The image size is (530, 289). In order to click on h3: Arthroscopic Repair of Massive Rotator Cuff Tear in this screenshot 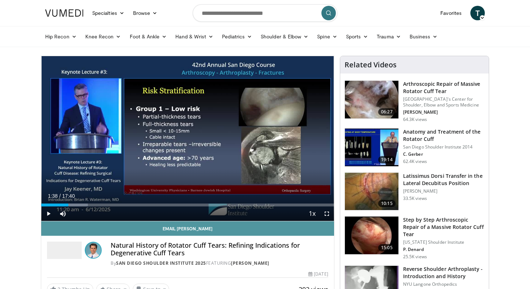, I will do `click(444, 88)`.